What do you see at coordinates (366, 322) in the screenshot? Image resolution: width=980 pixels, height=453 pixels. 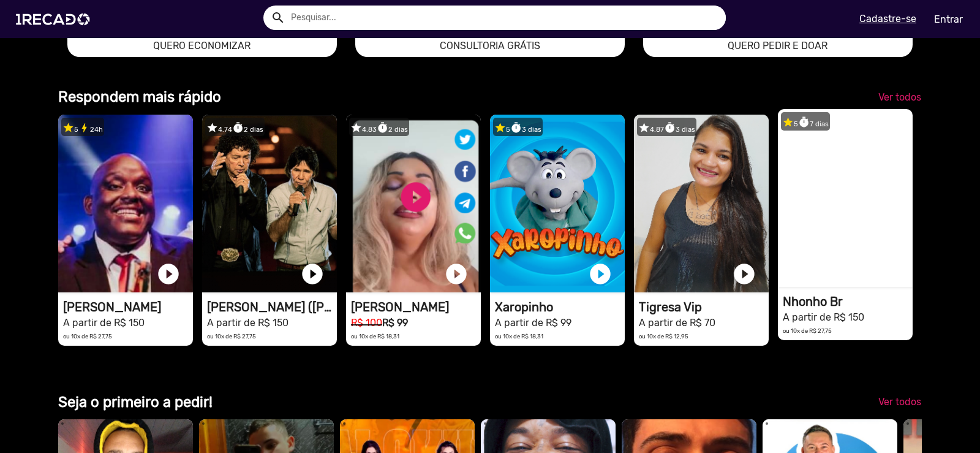 I see `small: R$ 100` at bounding box center [366, 322].